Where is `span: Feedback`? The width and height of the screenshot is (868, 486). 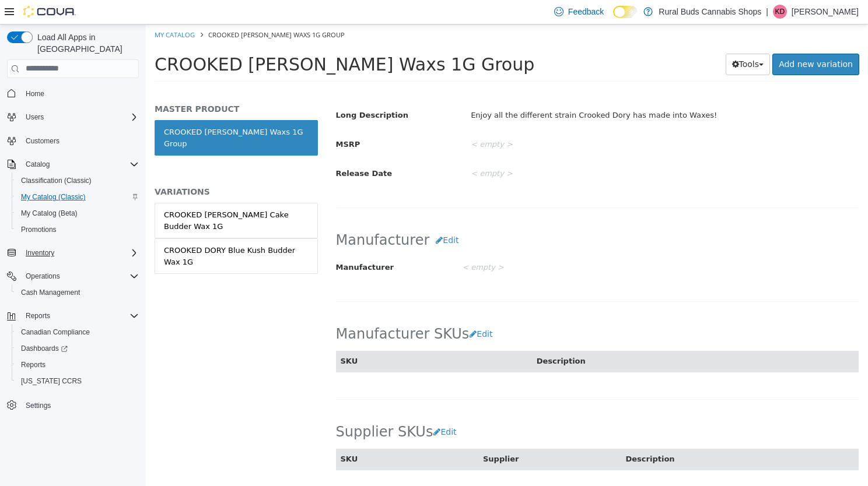 span: Feedback is located at coordinates (586, 11).